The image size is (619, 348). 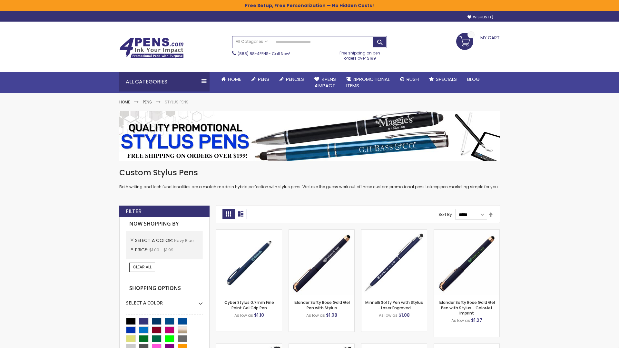 What do you see at coordinates (142, 267) in the screenshot?
I see `span: Clear All` at bounding box center [142, 267].